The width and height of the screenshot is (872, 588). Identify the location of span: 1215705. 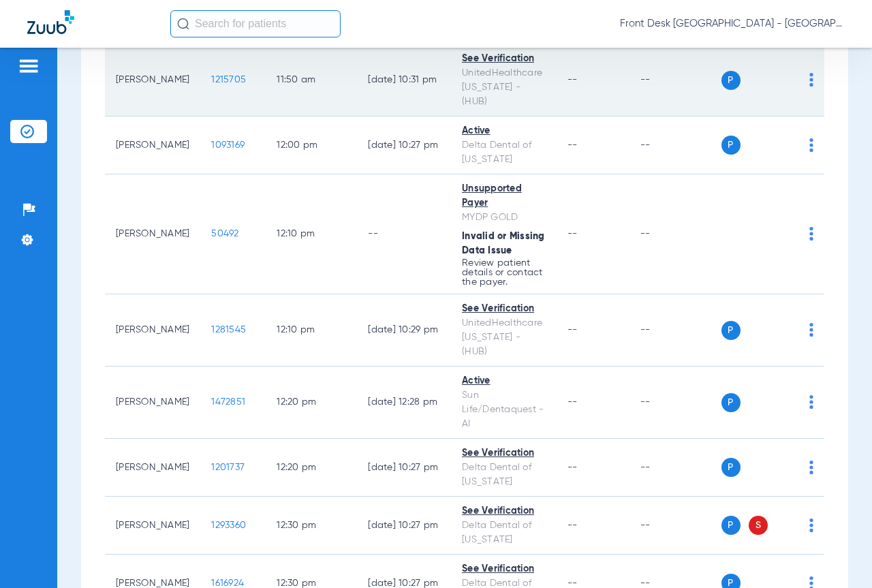
(228, 80).